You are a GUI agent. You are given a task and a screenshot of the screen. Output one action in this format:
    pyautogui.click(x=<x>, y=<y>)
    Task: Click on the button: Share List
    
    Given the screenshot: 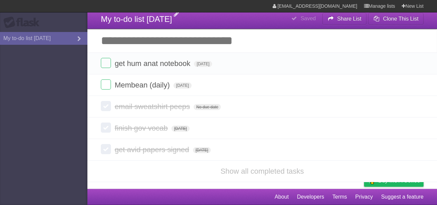 What is the action you would take?
    pyautogui.click(x=345, y=19)
    